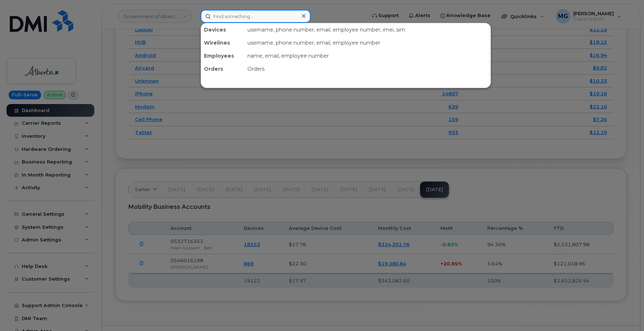 This screenshot has width=644, height=331. I want to click on div: Wirelines, so click(223, 43).